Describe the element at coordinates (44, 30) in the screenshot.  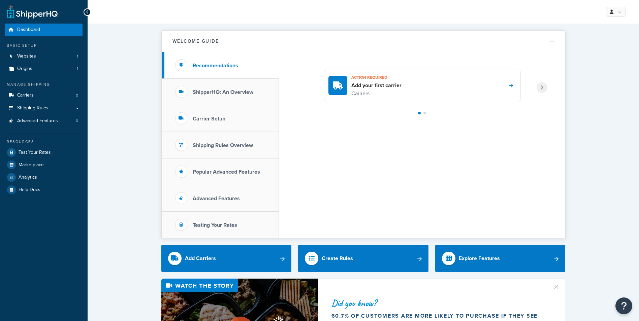
I see `a: Dashboard` at that location.